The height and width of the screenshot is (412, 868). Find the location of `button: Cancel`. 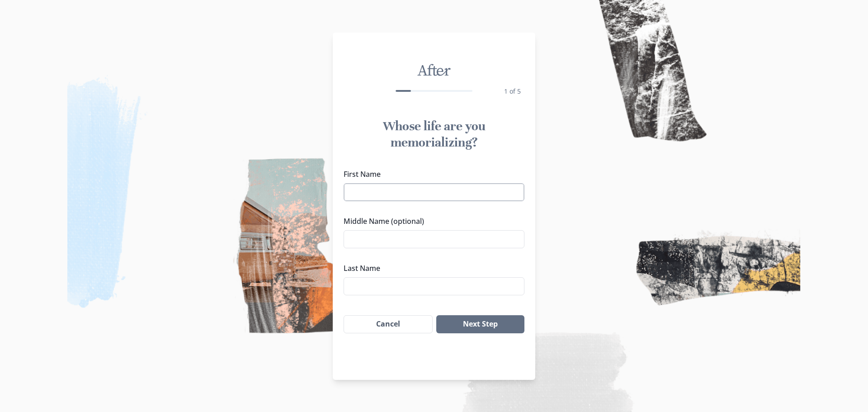

button: Cancel is located at coordinates (388, 325).